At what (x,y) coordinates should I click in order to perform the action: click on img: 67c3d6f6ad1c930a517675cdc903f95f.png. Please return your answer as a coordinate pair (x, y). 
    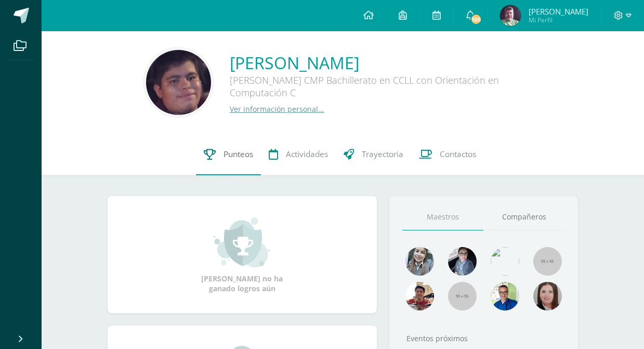
    Looking at the image, I should click on (547, 296).